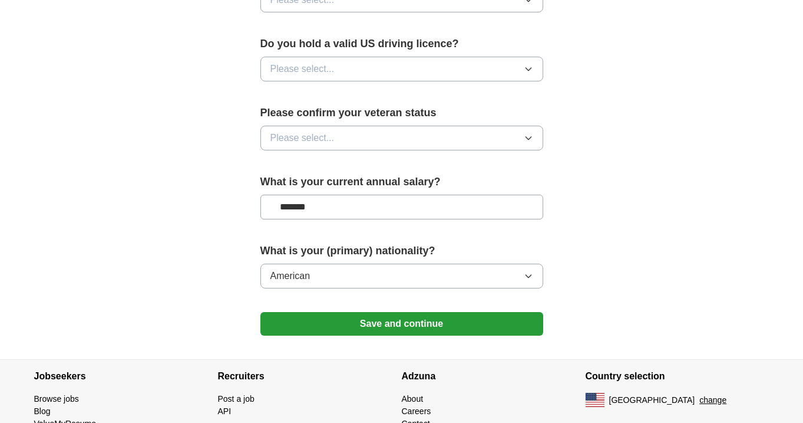 The width and height of the screenshot is (803, 423). What do you see at coordinates (402, 251) in the screenshot?
I see `label: What is your (primary) nationality?` at bounding box center [402, 251].